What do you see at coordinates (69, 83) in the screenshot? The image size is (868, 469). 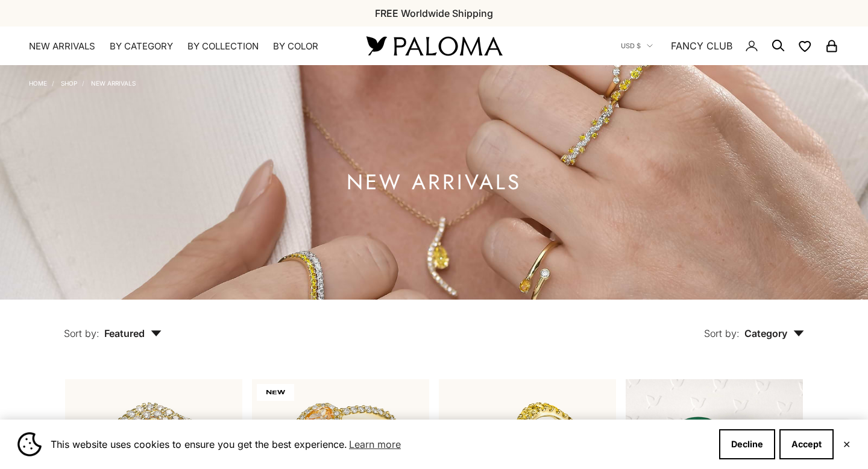 I see `a: Shop` at bounding box center [69, 83].